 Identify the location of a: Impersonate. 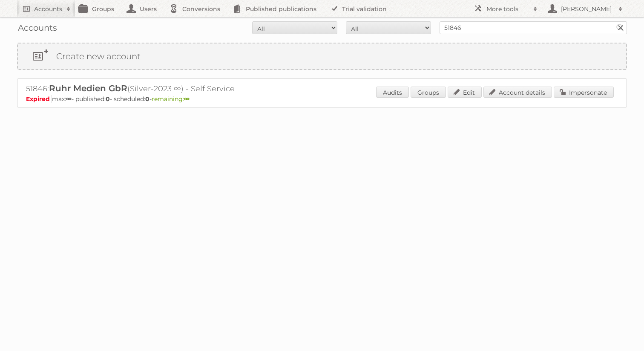
(583, 92).